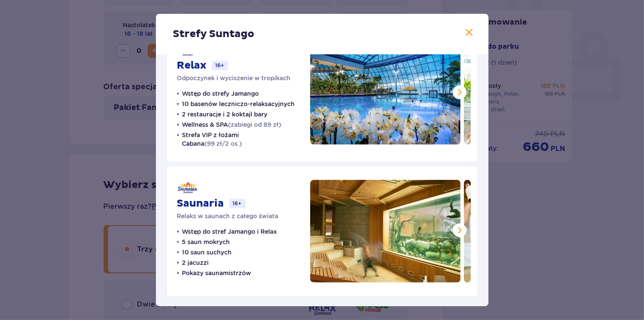  I want to click on p: Relax, so click(192, 66).